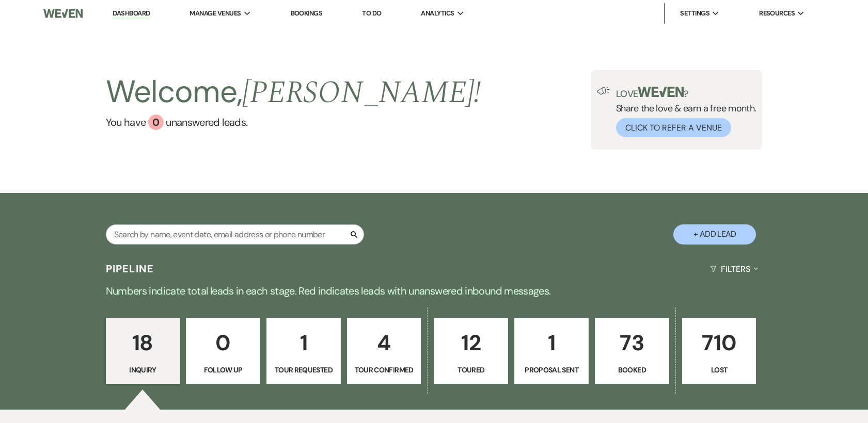 This screenshot has width=868, height=423. Describe the element at coordinates (471, 370) in the screenshot. I see `p: Toured` at that location.